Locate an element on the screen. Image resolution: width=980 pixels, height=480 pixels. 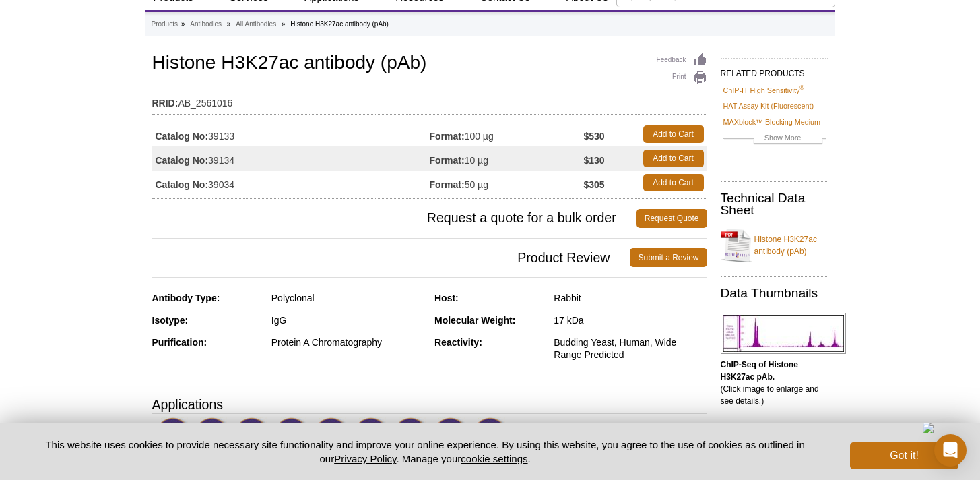
strong: $305 is located at coordinates (594, 185).